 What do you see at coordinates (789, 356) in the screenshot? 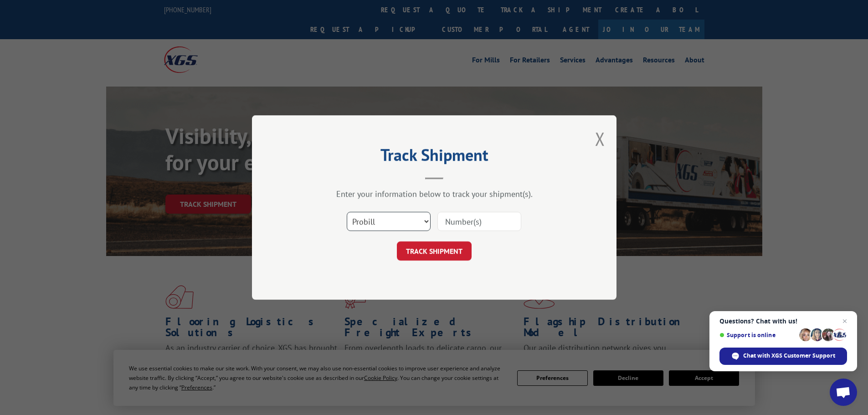
I see `span: Chat with XGS Customer Support` at bounding box center [789, 356].